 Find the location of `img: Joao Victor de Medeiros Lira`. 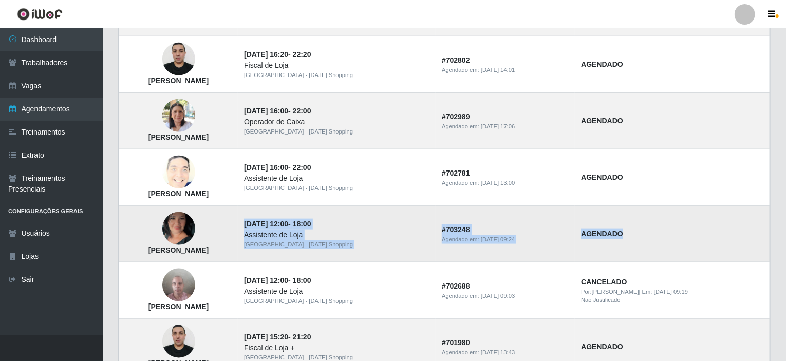

img: Joao Victor de Medeiros Lira is located at coordinates (179, 172).